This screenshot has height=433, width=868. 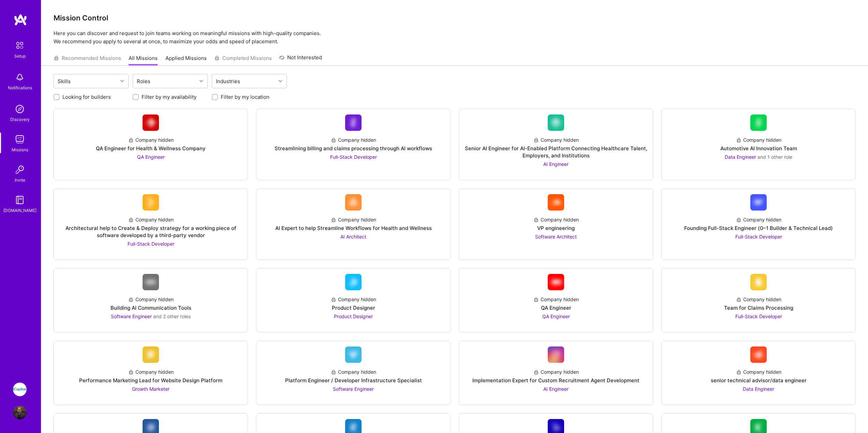 What do you see at coordinates (151, 380) in the screenshot?
I see `div: Performance Marketing Lead for Website Design Platform` at bounding box center [151, 380].